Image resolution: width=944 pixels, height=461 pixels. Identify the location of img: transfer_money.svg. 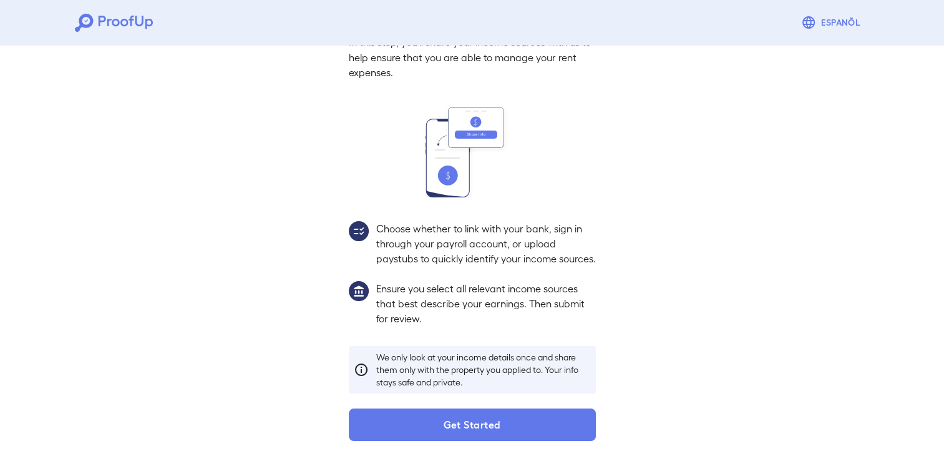
(472, 152).